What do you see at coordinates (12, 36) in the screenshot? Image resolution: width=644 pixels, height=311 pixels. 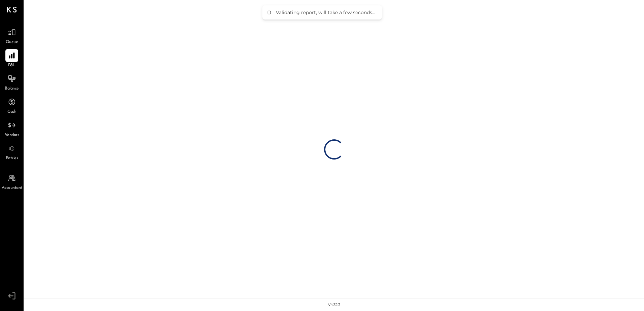 I see `a: Queue` at bounding box center [12, 36].